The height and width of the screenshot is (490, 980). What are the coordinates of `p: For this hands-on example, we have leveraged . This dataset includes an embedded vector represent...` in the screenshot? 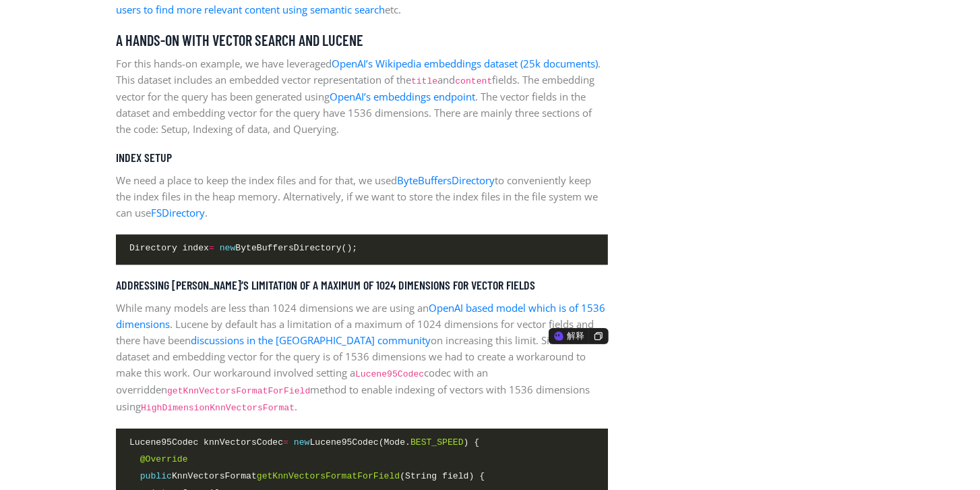 It's located at (363, 96).